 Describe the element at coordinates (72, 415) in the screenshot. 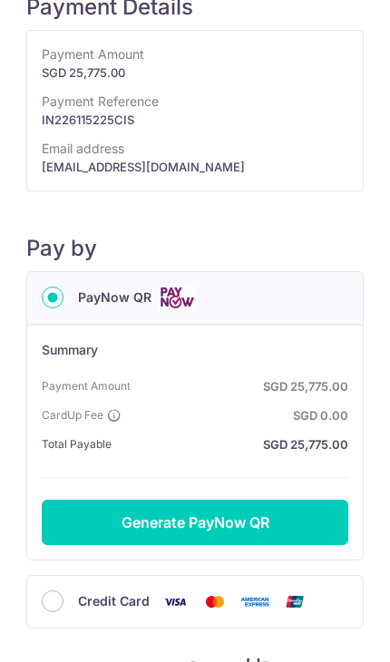

I see `span: CardUp Fee` at that location.